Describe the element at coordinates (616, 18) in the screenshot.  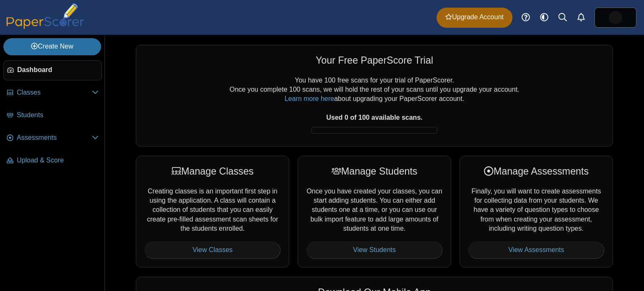
I see `img: ps.pWuXapkNtYRWqg7R` at that location.